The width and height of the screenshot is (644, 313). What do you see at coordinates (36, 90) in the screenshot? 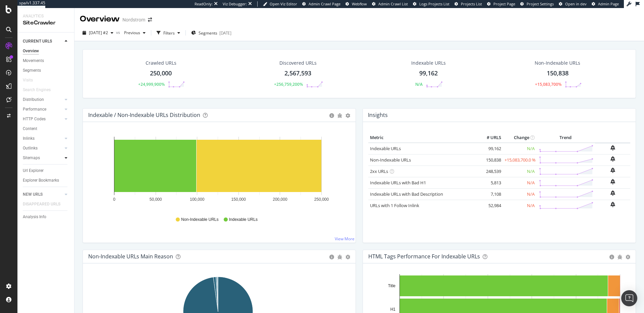
I see `div: Search Engines` at bounding box center [36, 90].